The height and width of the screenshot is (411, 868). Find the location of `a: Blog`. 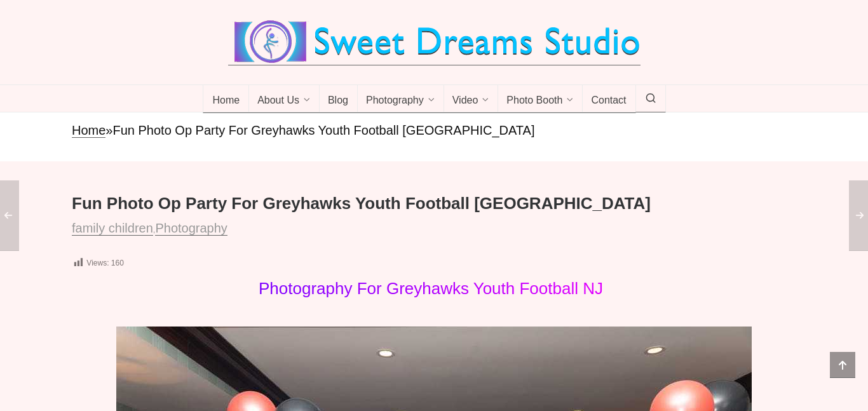

a: Blog is located at coordinates (338, 99).